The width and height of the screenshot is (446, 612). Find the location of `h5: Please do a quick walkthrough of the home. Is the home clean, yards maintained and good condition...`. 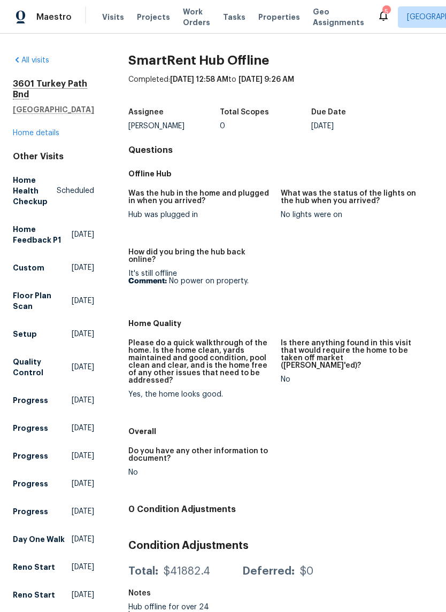

h5: Please do a quick walkthrough of the home. Is the home clean, yards maintained and good condition... is located at coordinates (200, 362).